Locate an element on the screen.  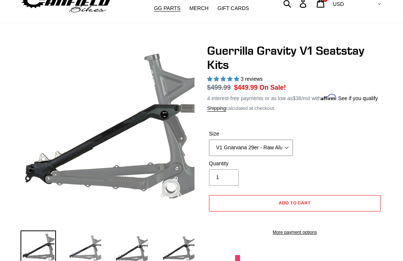
a: See if you qualify - Learn more about Affirm Financing (opens in modal) is located at coordinates (357, 98).